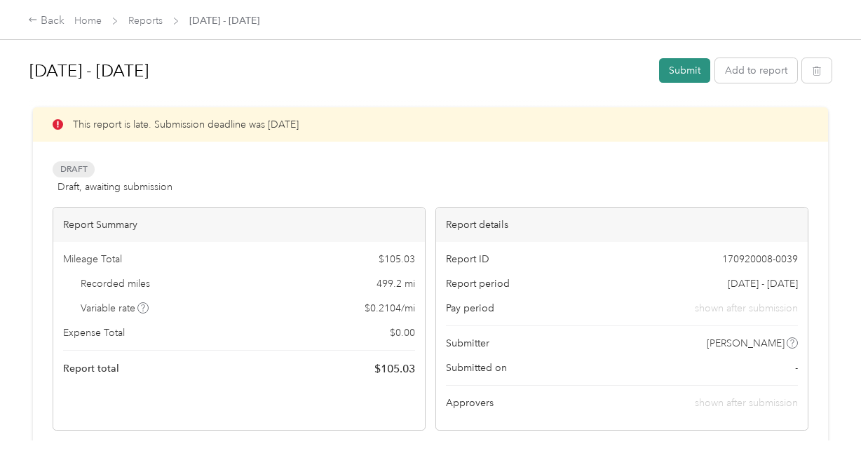  I want to click on span: Recorded miles, so click(115, 283).